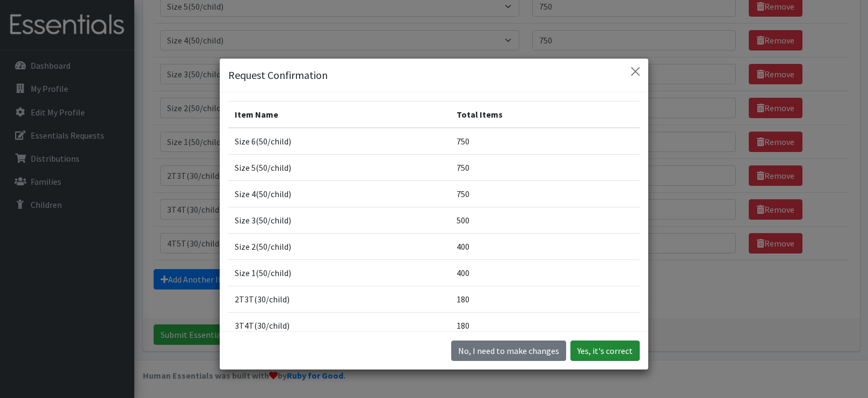 The width and height of the screenshot is (868, 398). What do you see at coordinates (277, 75) in the screenshot?
I see `h5: Request Confirmation` at bounding box center [277, 75].